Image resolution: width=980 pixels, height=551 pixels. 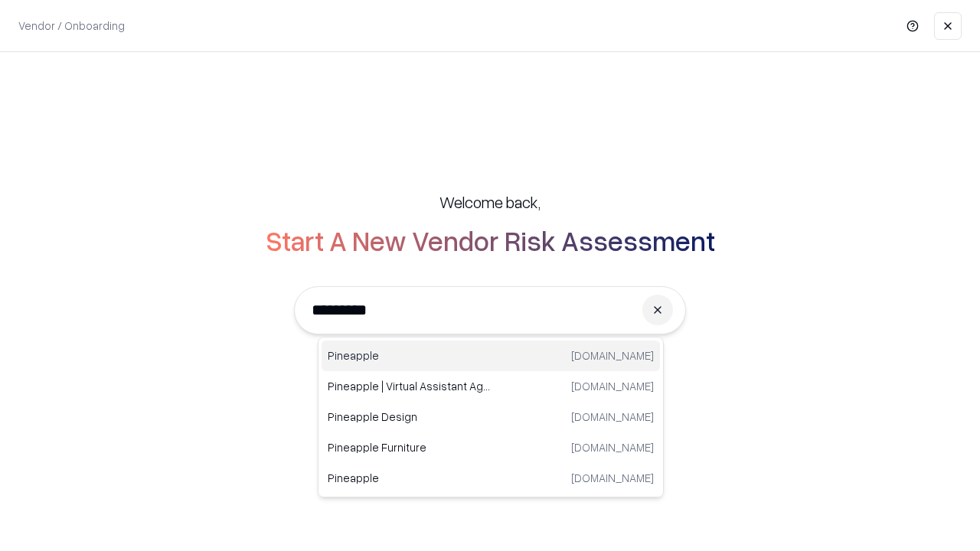 I want to click on div: Suggestions, so click(x=491, y=417).